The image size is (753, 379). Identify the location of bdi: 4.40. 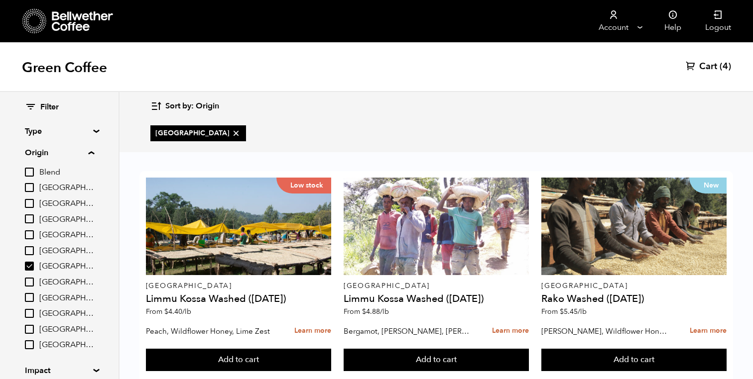
(178, 312).